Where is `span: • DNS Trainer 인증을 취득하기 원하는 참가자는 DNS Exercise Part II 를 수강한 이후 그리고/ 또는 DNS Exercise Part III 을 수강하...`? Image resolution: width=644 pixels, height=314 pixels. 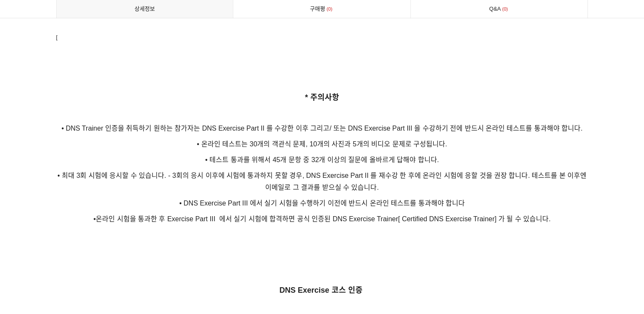 span: • DNS Trainer 인증을 취득하기 원하는 참가자는 DNS Exercise Part II 를 수강한 이후 그리고/ 또는 DNS Exercise Part III 을 수강하... is located at coordinates (322, 128).